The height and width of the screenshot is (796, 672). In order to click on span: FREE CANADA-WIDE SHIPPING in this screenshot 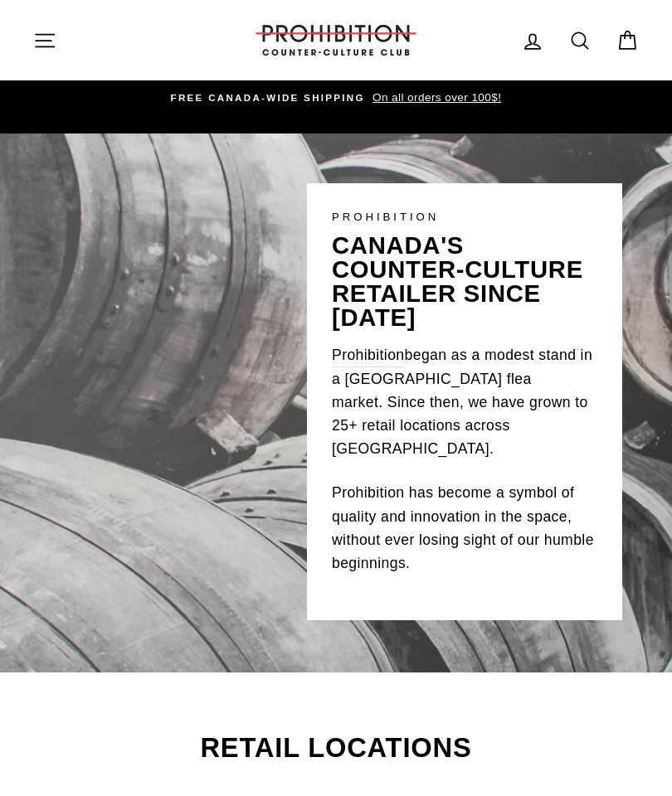, I will do `click(268, 98)`.